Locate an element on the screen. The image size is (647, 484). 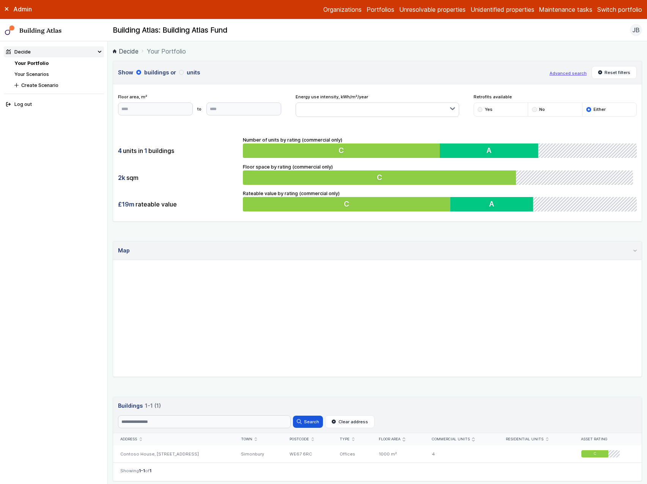
span: 1-1 is located at coordinates (142, 471).